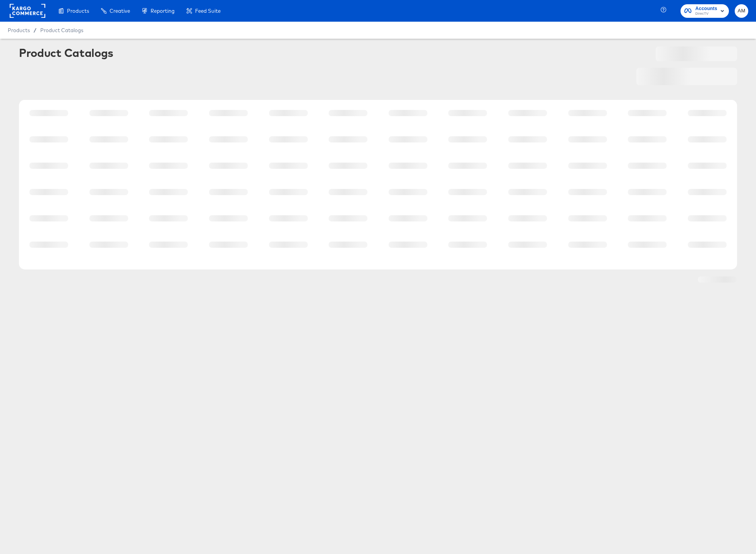 The height and width of the screenshot is (554, 756). I want to click on span: Accounts, so click(706, 8).